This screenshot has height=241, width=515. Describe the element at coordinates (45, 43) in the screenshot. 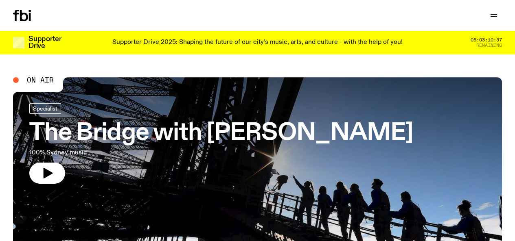

I see `h3: Supporter Drive` at that location.